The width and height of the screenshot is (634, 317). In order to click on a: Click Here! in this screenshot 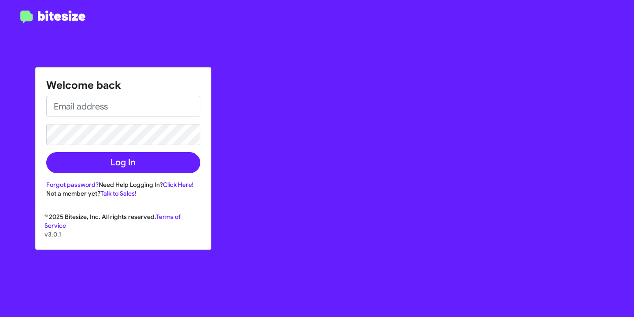, I will do `click(178, 185)`.